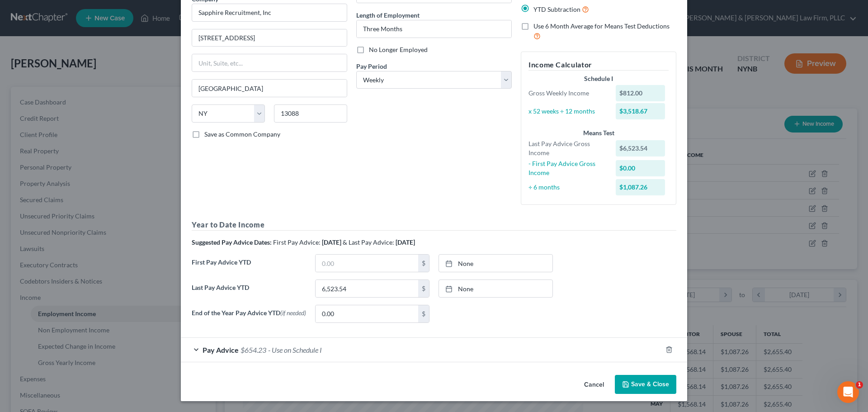 Image resolution: width=868 pixels, height=412 pixels. I want to click on span: Use 6 Month Average for Means Test Deductions, so click(601, 26).